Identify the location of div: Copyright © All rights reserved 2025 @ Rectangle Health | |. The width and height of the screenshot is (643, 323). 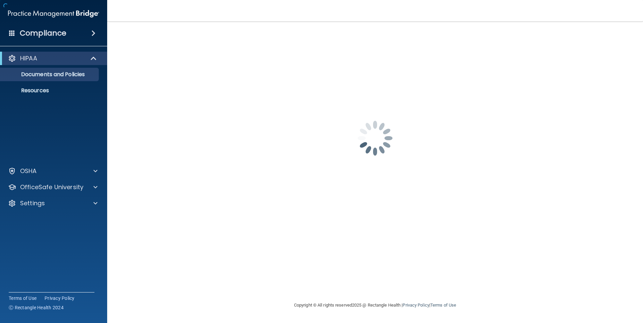
(375, 305).